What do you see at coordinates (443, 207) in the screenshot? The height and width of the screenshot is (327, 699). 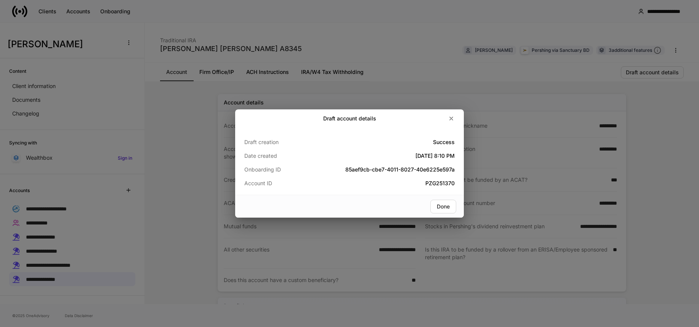 I see `div: Done` at bounding box center [443, 207].